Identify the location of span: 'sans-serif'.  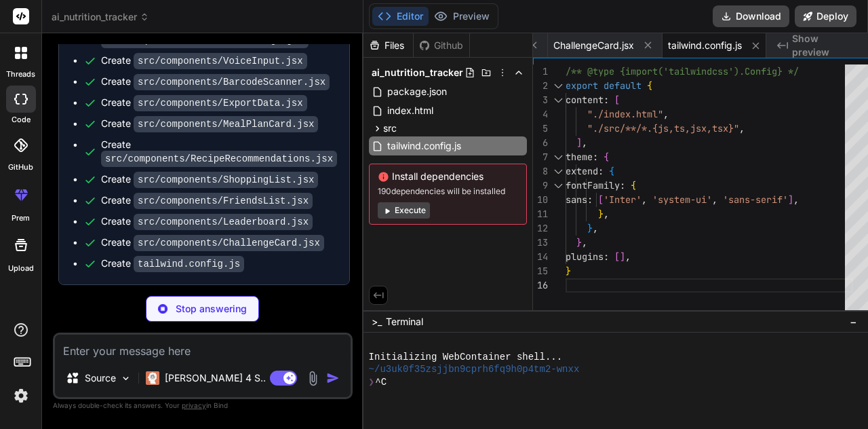
(755, 199).